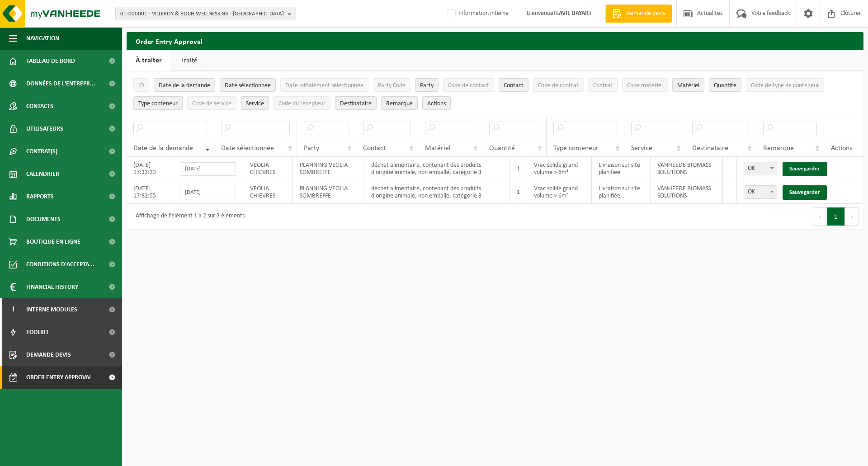 Image resolution: width=868 pixels, height=466 pixels. Describe the element at coordinates (391, 85) in the screenshot. I see `button: Party CodeParty Code: Activate to sort` at that location.